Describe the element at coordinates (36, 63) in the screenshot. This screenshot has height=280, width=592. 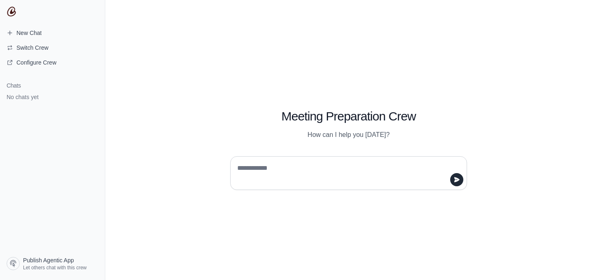
I see `span: Configure Crew` at that location.